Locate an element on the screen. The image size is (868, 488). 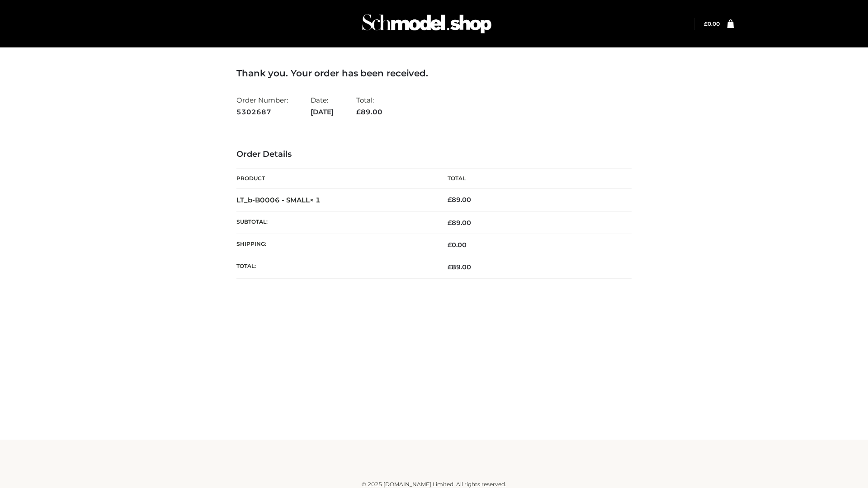
th: Total is located at coordinates (533, 179).